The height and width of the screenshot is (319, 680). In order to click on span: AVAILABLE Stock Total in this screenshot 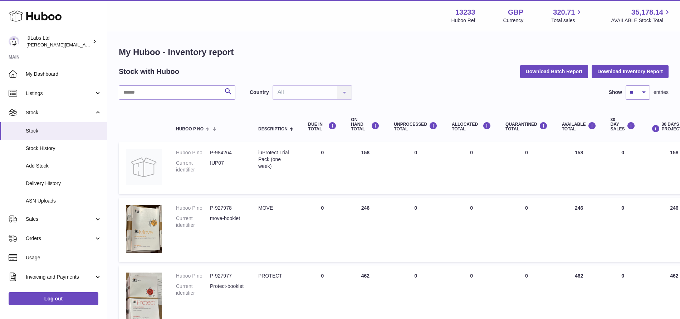, I will do `click(641, 20)`.